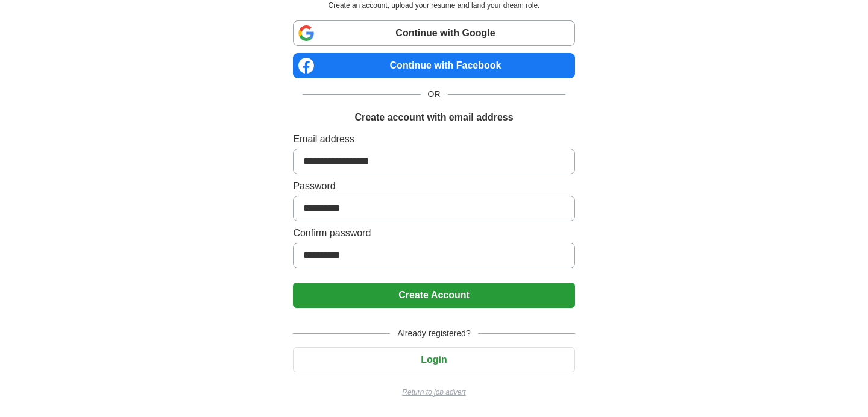  I want to click on a: Continue with Facebook, so click(434, 66).